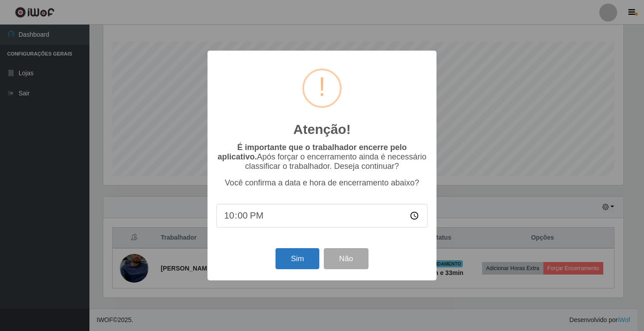 The image size is (644, 331). What do you see at coordinates (322, 183) in the screenshot?
I see `p: Você confirma a data e hora de encerramento abaixo?` at bounding box center [322, 183].